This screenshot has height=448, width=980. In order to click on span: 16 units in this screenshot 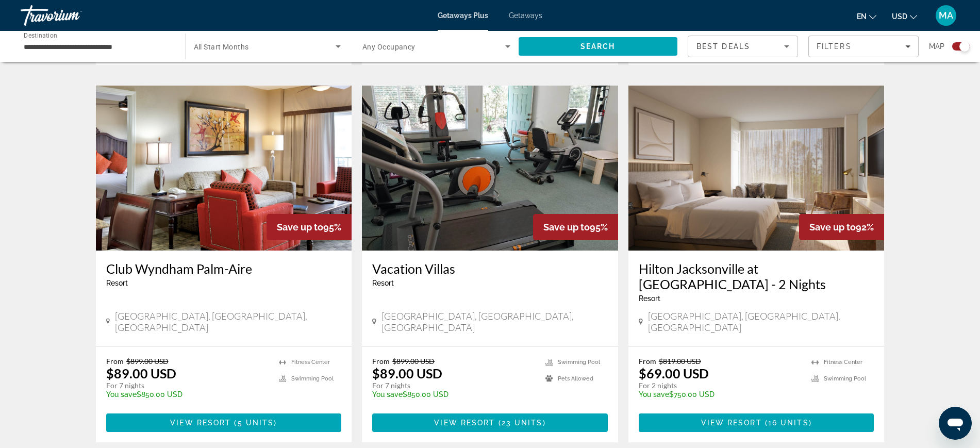, I will do `click(788, 422)`.